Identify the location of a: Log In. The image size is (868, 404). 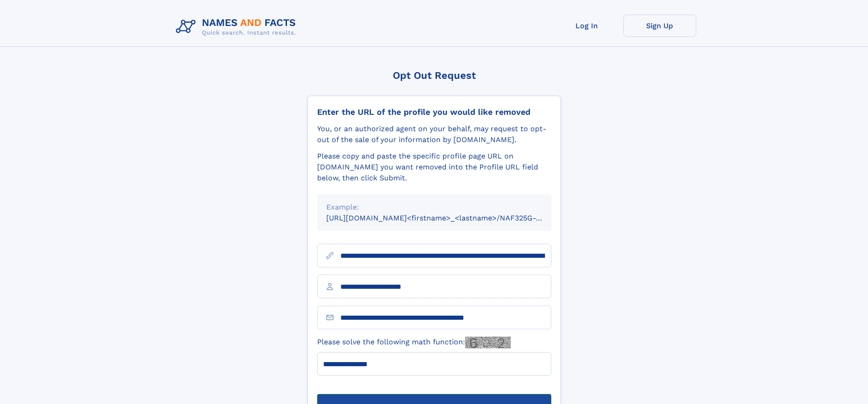
(587, 25).